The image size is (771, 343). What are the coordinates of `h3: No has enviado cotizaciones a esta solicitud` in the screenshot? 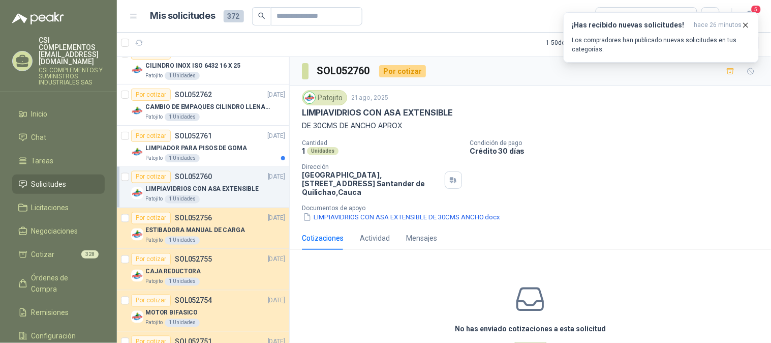 It's located at (530, 328).